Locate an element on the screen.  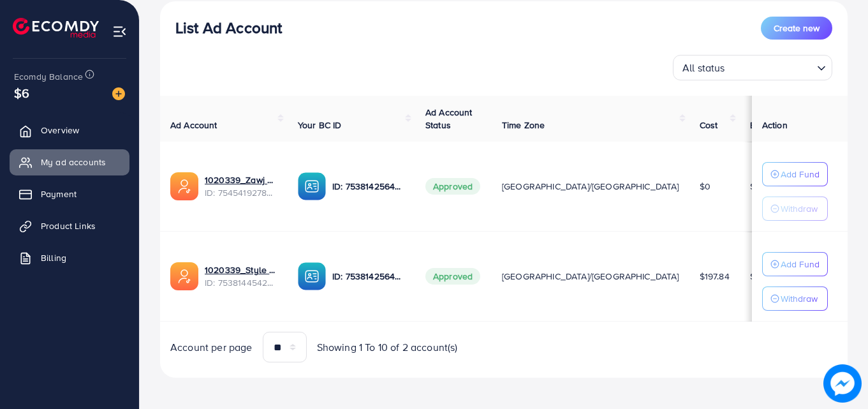
span: $197.84 is located at coordinates (714, 276).